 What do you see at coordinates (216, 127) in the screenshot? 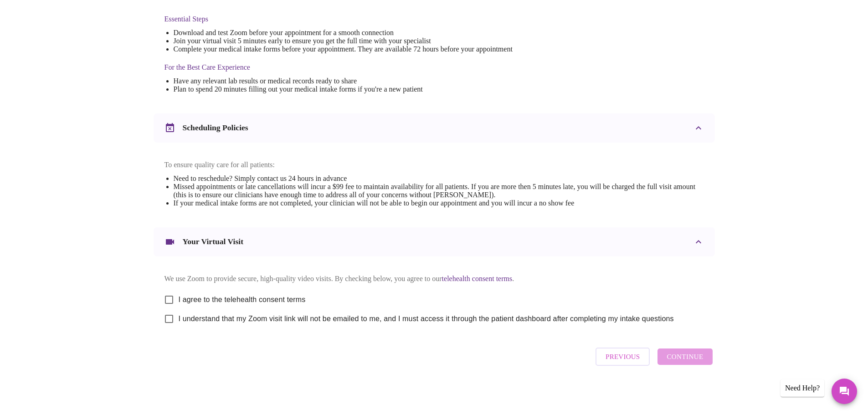
I see `h3: Scheduling Policies` at bounding box center [216, 127].